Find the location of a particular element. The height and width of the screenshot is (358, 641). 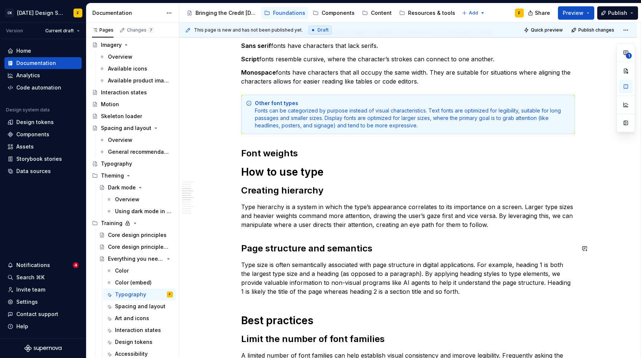

span: Preview is located at coordinates (573, 13).